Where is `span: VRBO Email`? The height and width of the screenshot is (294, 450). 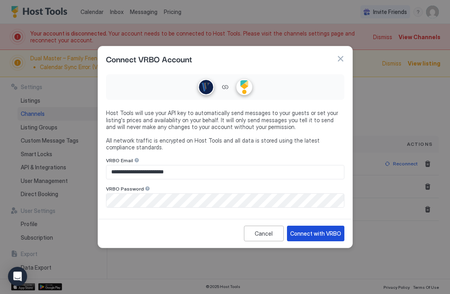
span: VRBO Email is located at coordinates (120, 160).